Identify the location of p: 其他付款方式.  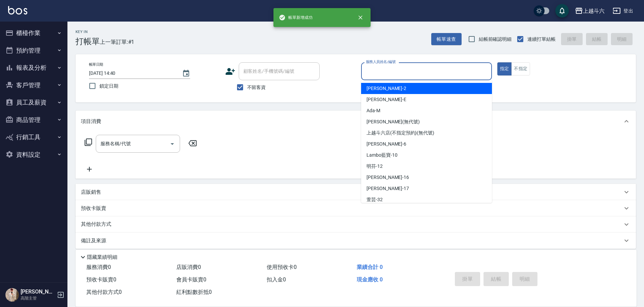
(97, 224).